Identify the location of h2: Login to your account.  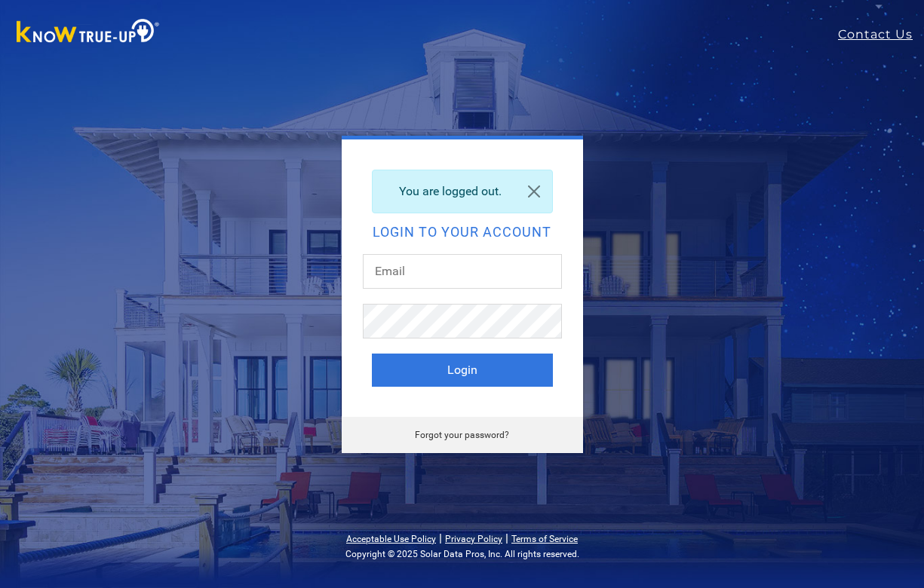
(462, 232).